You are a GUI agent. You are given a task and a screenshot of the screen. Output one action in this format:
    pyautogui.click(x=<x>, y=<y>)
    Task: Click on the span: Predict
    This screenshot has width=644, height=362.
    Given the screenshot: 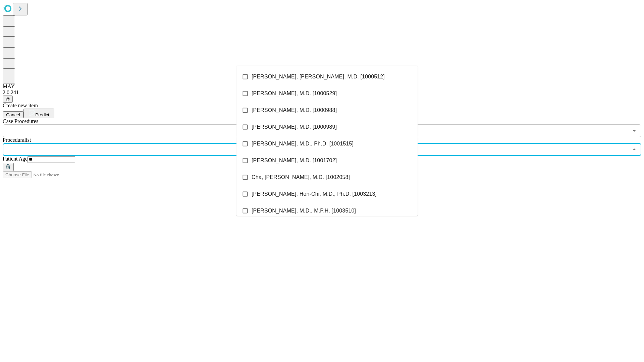 What is the action you would take?
    pyautogui.click(x=42, y=115)
    